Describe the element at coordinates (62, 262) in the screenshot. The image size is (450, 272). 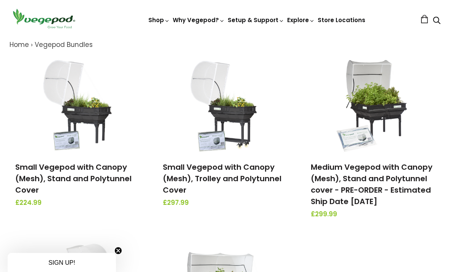
I see `span: SIGN UP!` at that location.